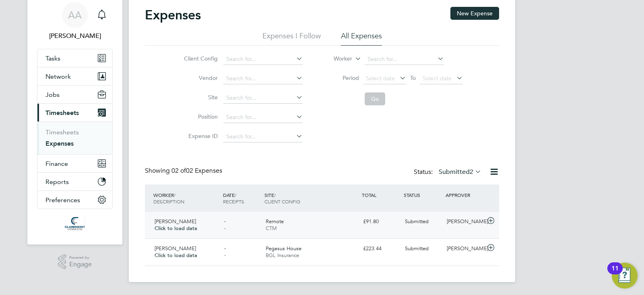 This screenshot has height=295, width=644. Describe the element at coordinates (334, 59) in the screenshot. I see `label: Worker` at that location.